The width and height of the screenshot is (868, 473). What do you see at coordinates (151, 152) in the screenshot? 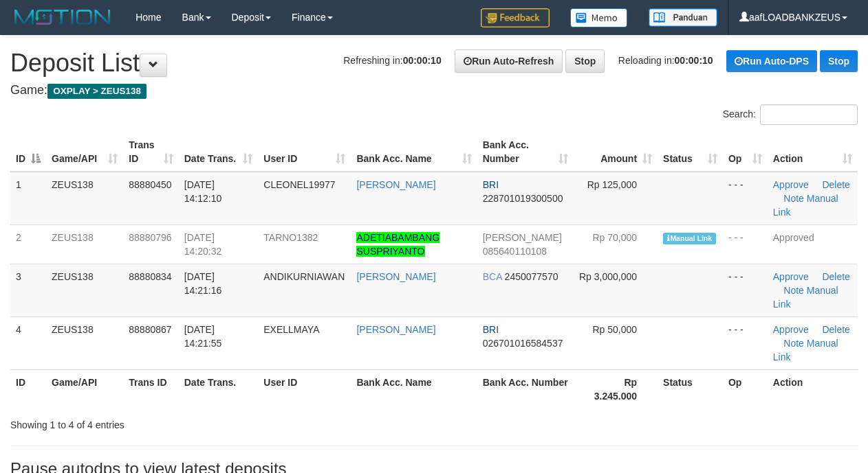
I see `th: Trans ID: activate to sort column ascending` at bounding box center [151, 152].